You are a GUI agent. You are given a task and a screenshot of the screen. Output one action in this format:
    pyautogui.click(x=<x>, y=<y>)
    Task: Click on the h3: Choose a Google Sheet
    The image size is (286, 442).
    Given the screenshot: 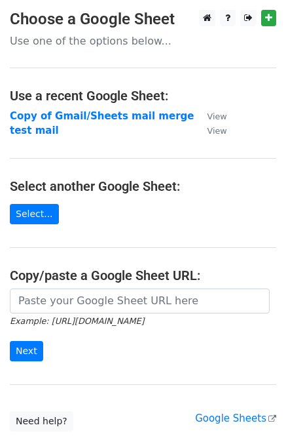 What is the action you would take?
    pyautogui.click(x=143, y=19)
    